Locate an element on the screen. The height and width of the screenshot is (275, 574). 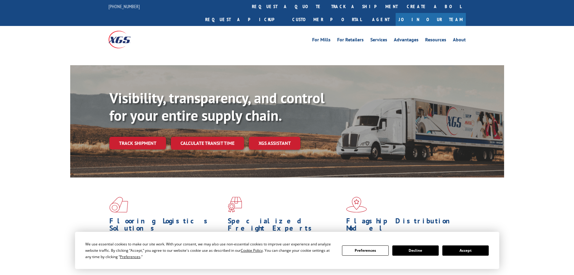
button: Decline is located at coordinates (416, 250).